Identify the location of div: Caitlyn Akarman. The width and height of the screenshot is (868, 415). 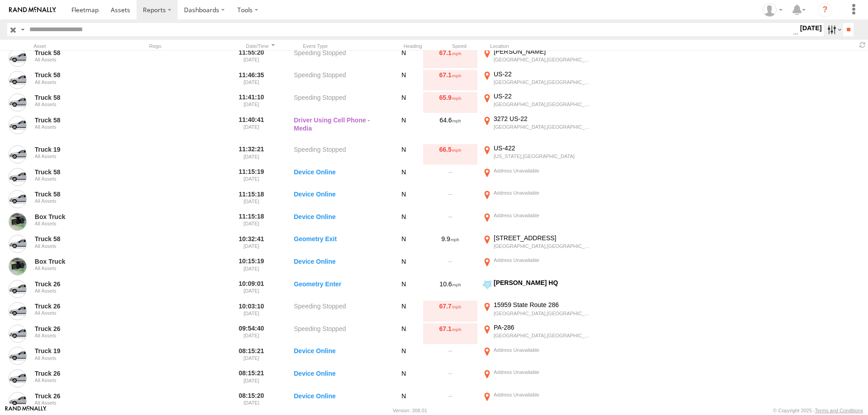
(773, 10).